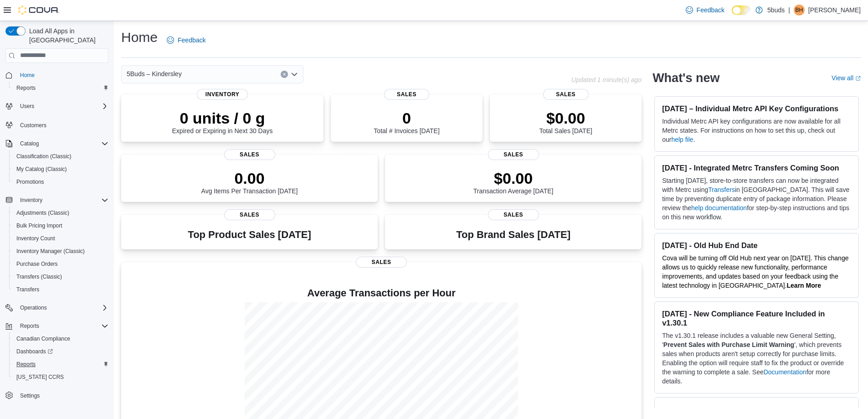 This screenshot has height=419, width=868. What do you see at coordinates (61, 352) in the screenshot?
I see `span: Dashboards` at bounding box center [61, 352].